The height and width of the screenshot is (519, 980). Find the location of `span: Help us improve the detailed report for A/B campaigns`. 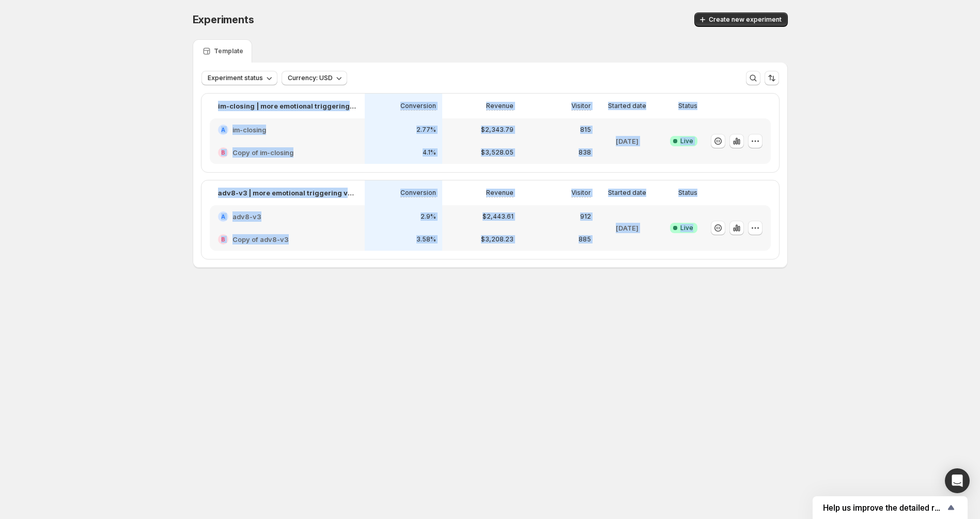

span: Help us improve the detailed report for A/B campaigns is located at coordinates (884, 507).